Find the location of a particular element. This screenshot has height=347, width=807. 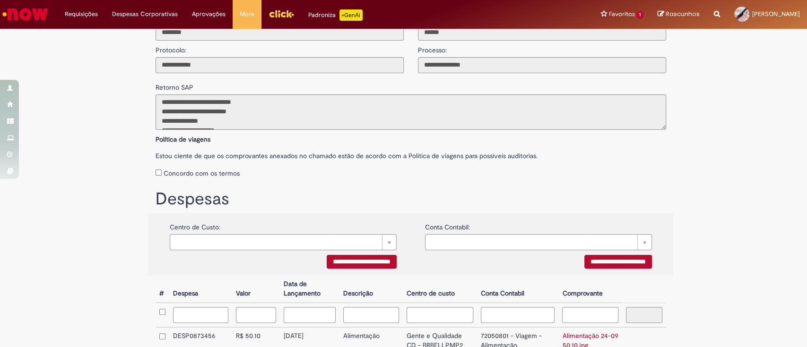

label: Conta Contabil: is located at coordinates (447, 225).